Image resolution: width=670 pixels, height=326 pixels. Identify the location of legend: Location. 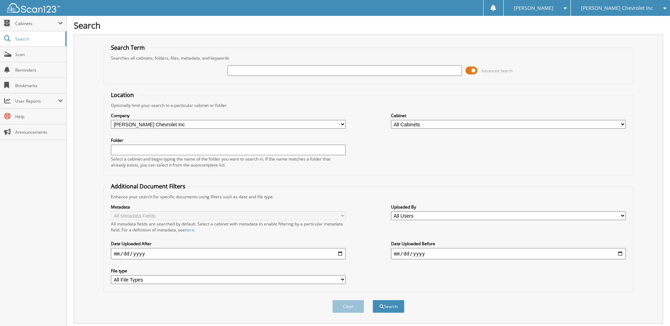
(122, 95).